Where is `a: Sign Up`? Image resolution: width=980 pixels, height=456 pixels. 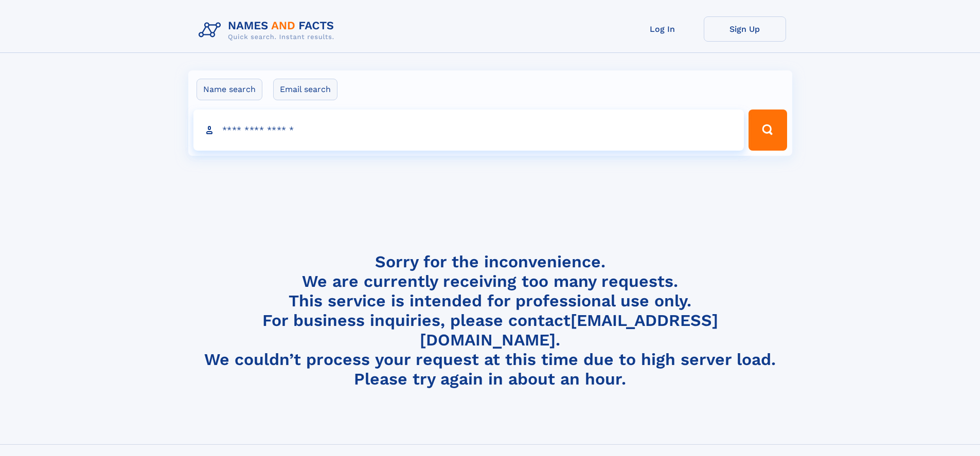 a: Sign Up is located at coordinates (745, 29).